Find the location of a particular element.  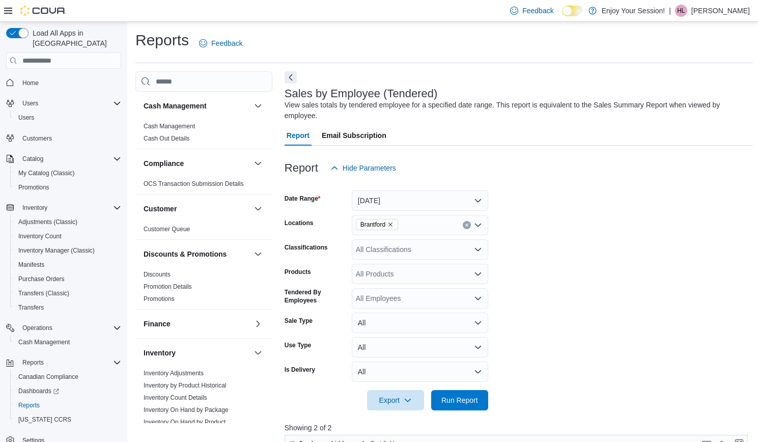

div: View sales totals by tendered employee for a specified date range. This report is equivalent to t... is located at coordinates (516, 110).